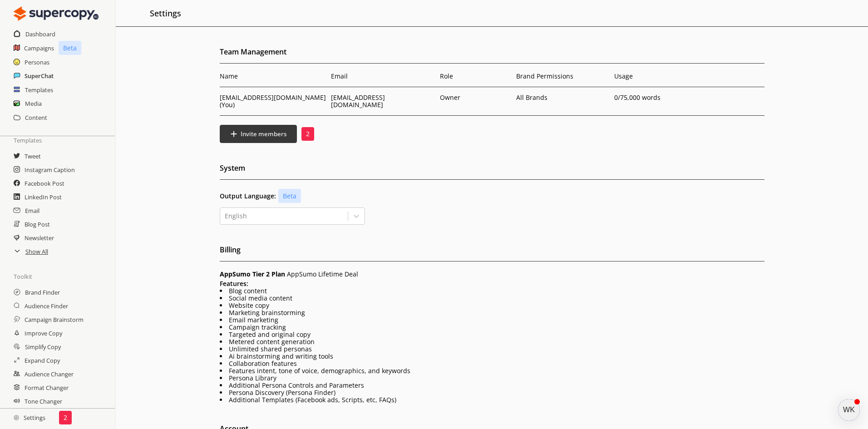 The image size is (868, 429). What do you see at coordinates (492, 349) in the screenshot?
I see `li: Unlimited shared personas` at bounding box center [492, 349].